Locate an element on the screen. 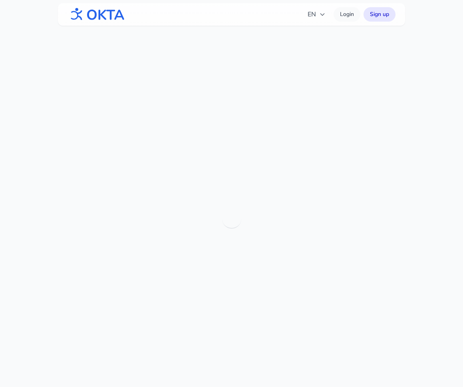 The image size is (463, 387). a: Login is located at coordinates (347, 14).